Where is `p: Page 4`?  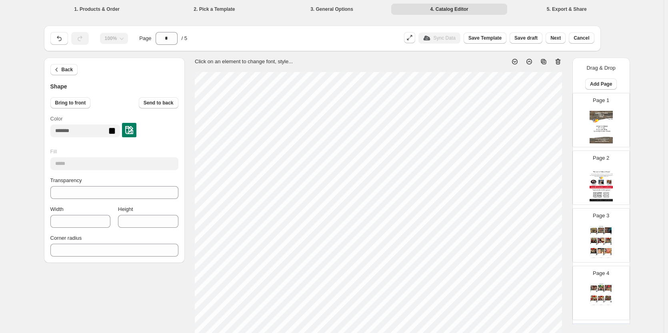 p: Page 4 is located at coordinates (600, 273).